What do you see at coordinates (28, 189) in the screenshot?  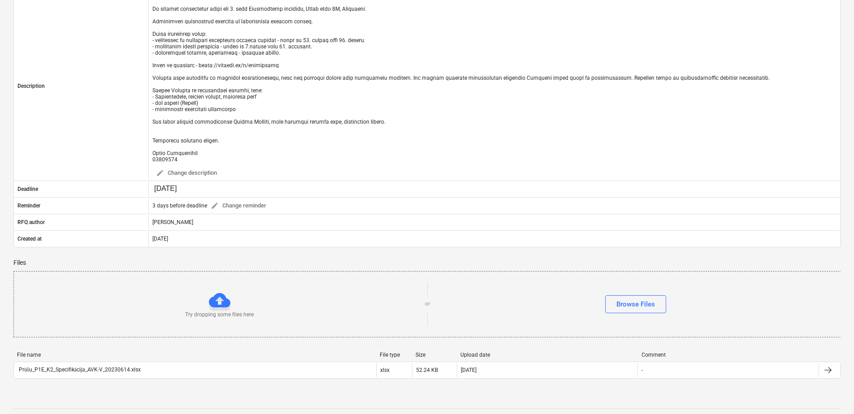 I see `p: Deadline` at bounding box center [28, 189].